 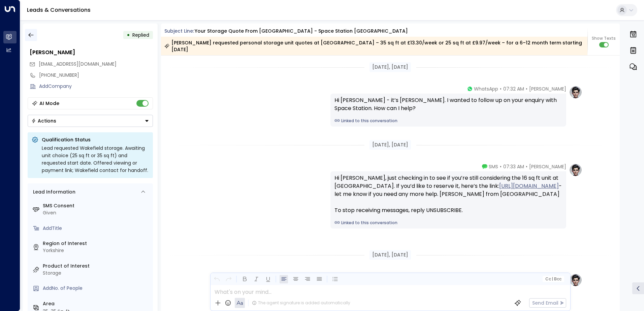 I want to click on div: Yorkshire, so click(x=96, y=250).